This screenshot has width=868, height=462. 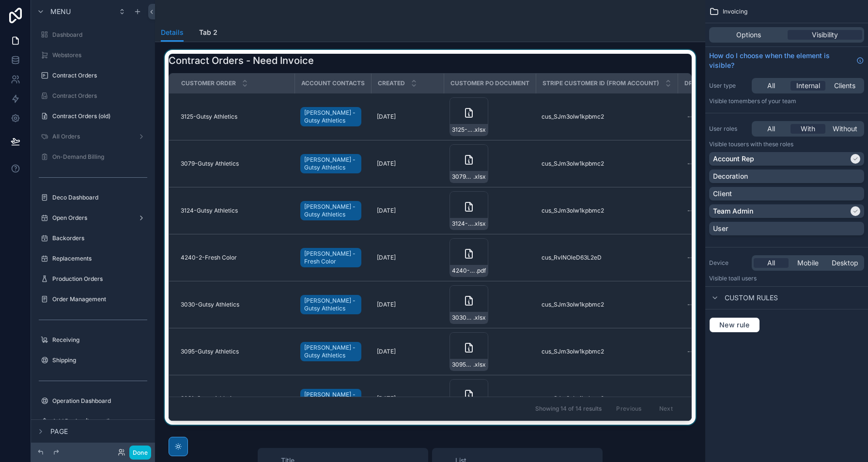 I want to click on label: On-Demand Billing, so click(x=100, y=157).